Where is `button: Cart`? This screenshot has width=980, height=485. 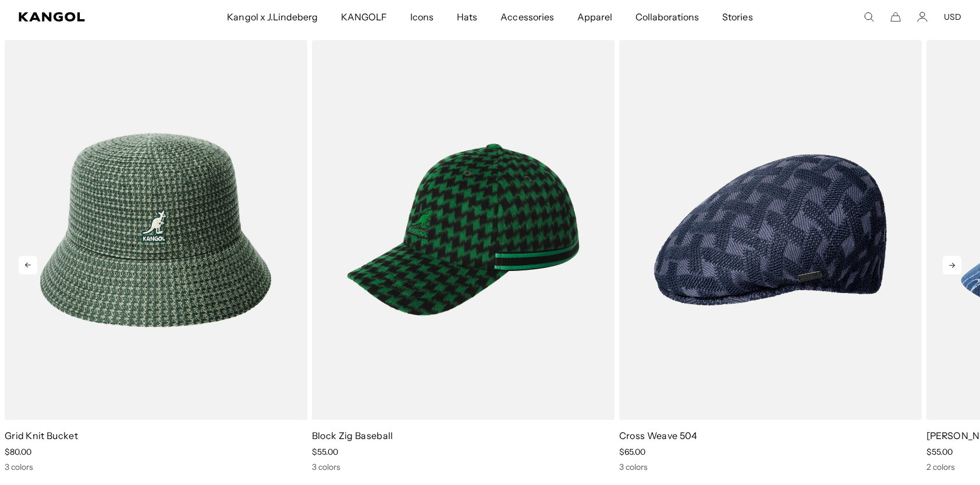 button: Cart is located at coordinates (895, 17).